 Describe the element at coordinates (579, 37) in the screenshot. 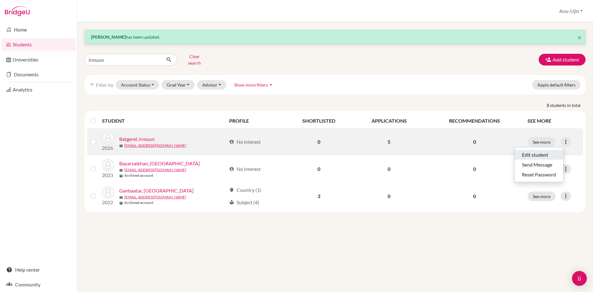

I see `button: Close` at that location.